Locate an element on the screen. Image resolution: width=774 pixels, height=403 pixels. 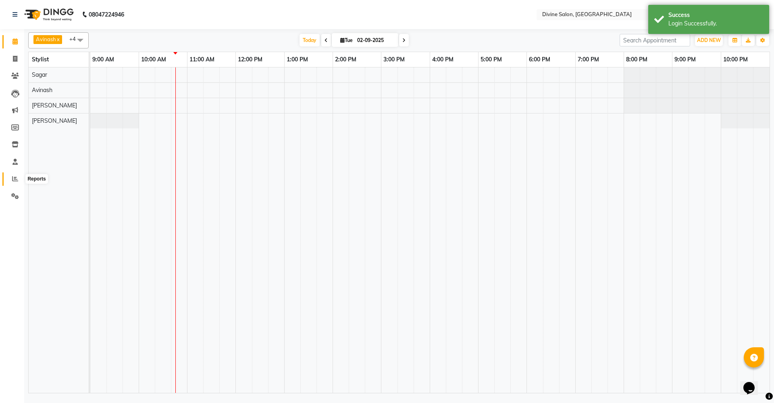
img: logo is located at coordinates (48, 15).